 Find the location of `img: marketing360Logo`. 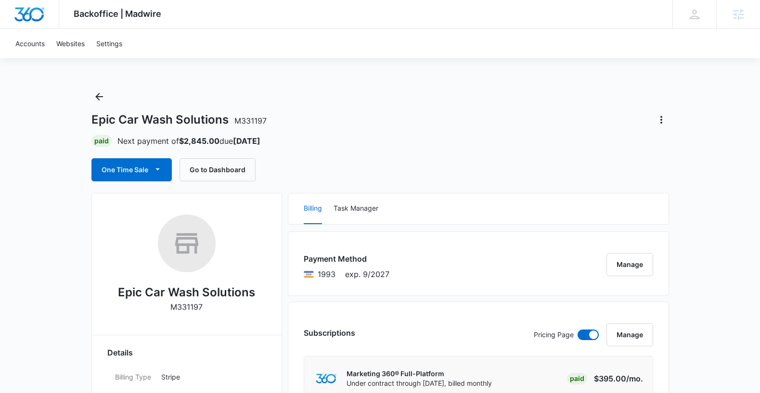

img: marketing360Logo is located at coordinates (326, 379).